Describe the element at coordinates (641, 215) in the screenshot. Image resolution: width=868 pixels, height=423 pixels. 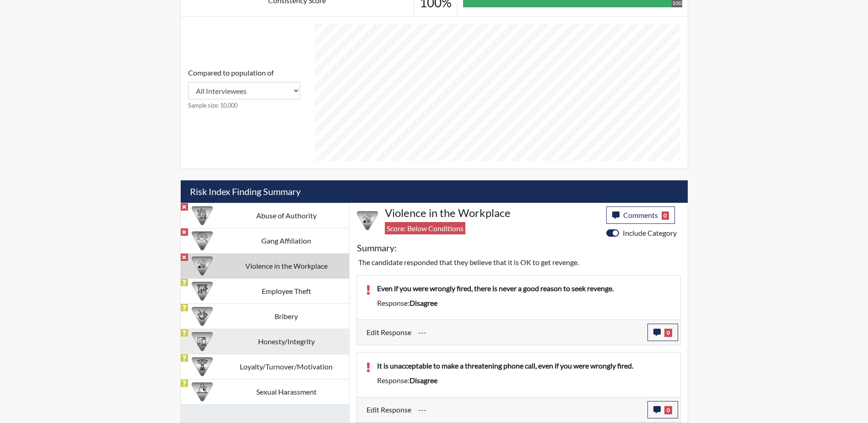
I see `span: Comments` at that location.